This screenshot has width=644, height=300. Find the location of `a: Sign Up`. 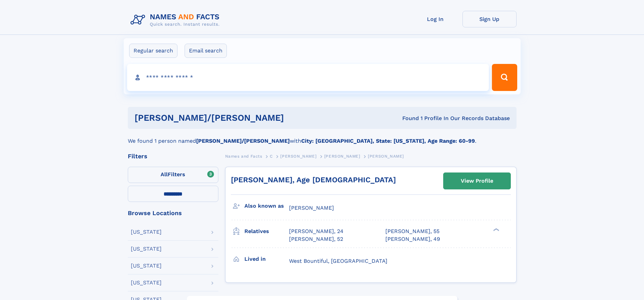

a: Sign Up is located at coordinates (489, 19).